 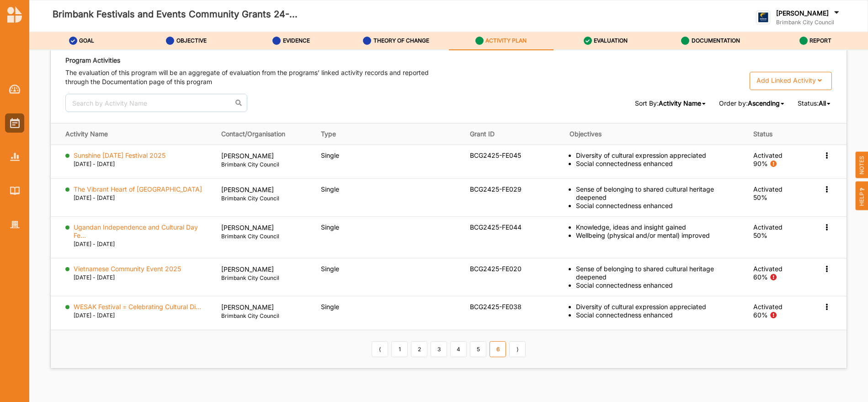 What do you see at coordinates (820, 40) in the screenshot?
I see `label: REPORT` at bounding box center [820, 40].